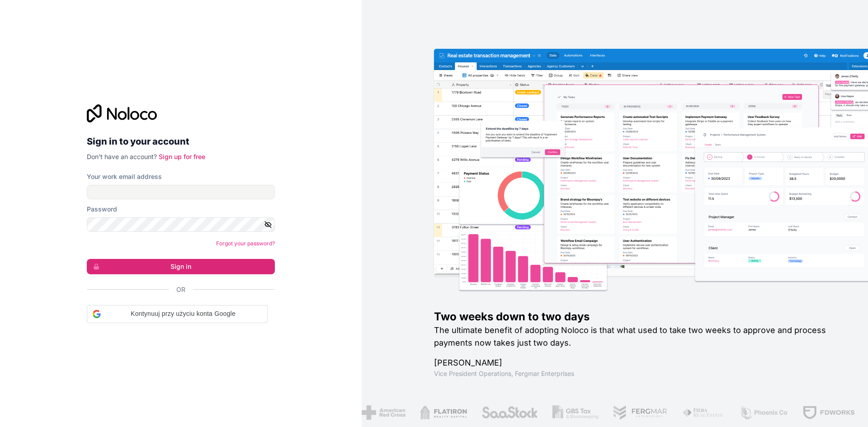 This screenshot has width=868, height=427. Describe the element at coordinates (637, 374) in the screenshot. I see `h1: Vice President Operations , Fergmar Enterprises` at that location.